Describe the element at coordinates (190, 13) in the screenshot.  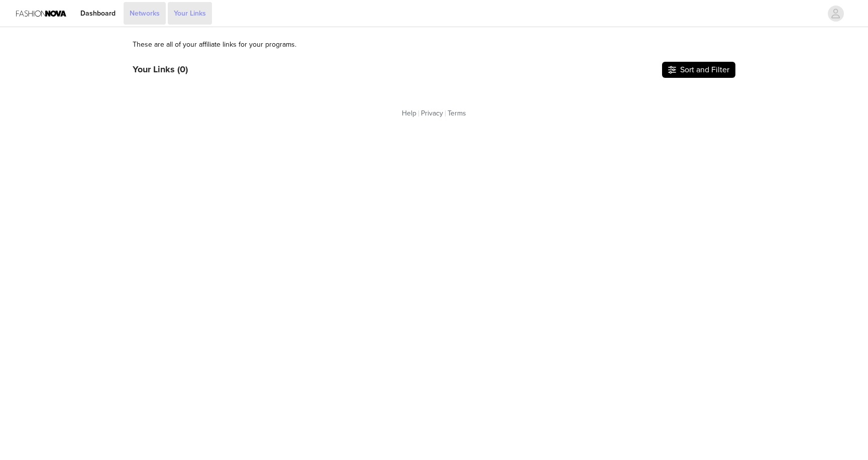
I see `a: Your Links` at that location.